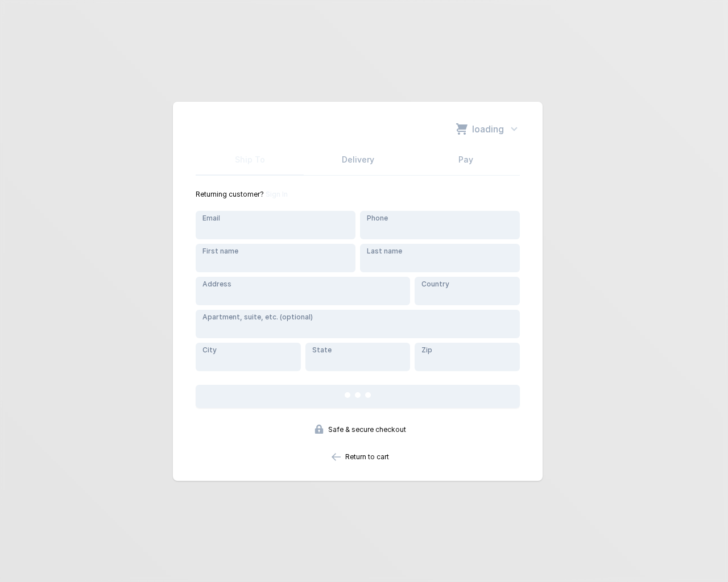  What do you see at coordinates (218, 251) in the screenshot?
I see `label: First name` at bounding box center [218, 251].